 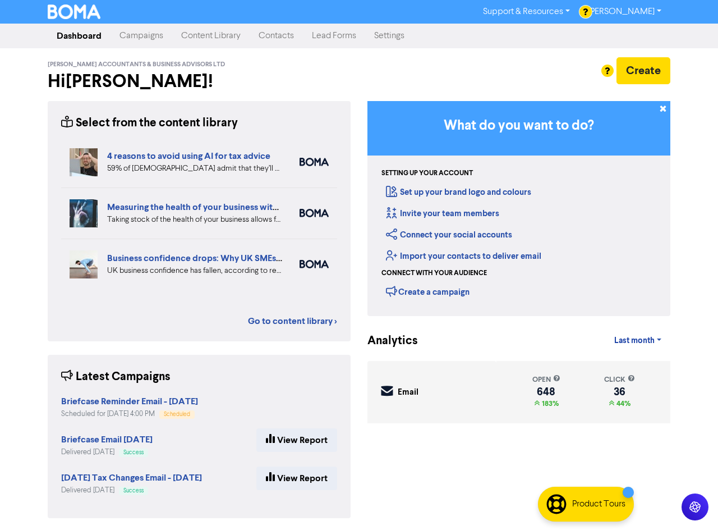 What do you see at coordinates (690, 503) in the screenshot?
I see `div: Chat Widget` at bounding box center [690, 503].